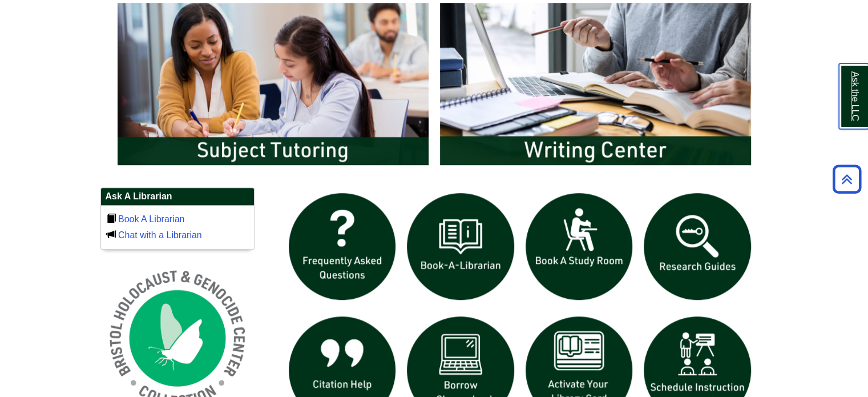 This screenshot has width=868, height=397. Describe the element at coordinates (160, 235) in the screenshot. I see `a: Chat with a Librarian` at that location.